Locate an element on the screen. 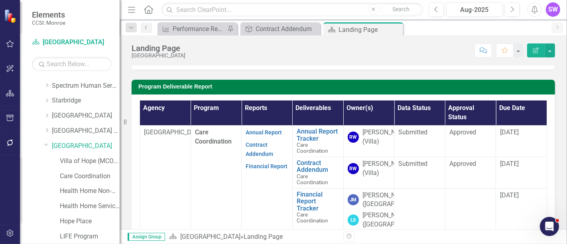 Image resolution: width=567 pixels, height=244 pixels. span: Assign Group is located at coordinates (146, 237).